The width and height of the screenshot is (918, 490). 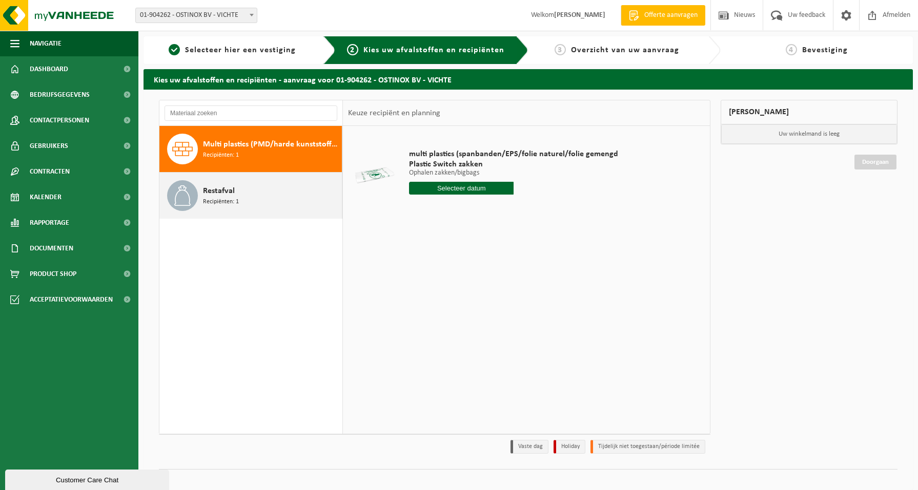 What do you see at coordinates (219, 191) in the screenshot?
I see `span: Restafval` at bounding box center [219, 191].